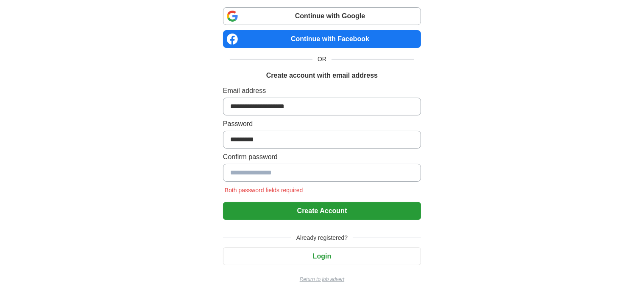 This screenshot has height=295, width=644. I want to click on button: Login, so click(322, 256).